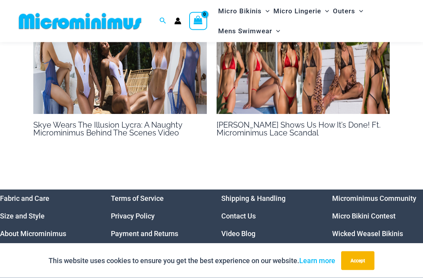 The width and height of the screenshot is (423, 278). Describe the element at coordinates (245, 31) in the screenshot. I see `span: Mens Swimwear` at that location.